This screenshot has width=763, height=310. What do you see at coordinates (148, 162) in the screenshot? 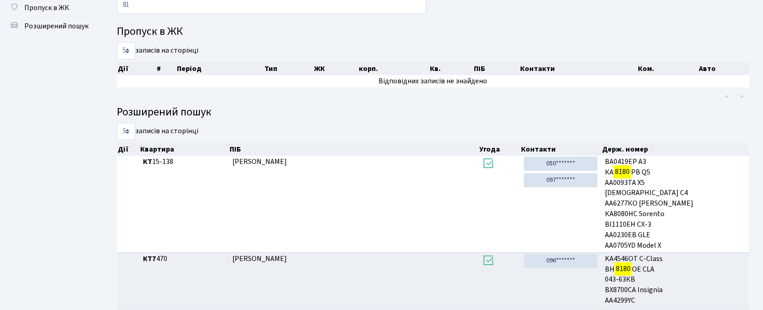
I see `b: КТ` at bounding box center [148, 162].